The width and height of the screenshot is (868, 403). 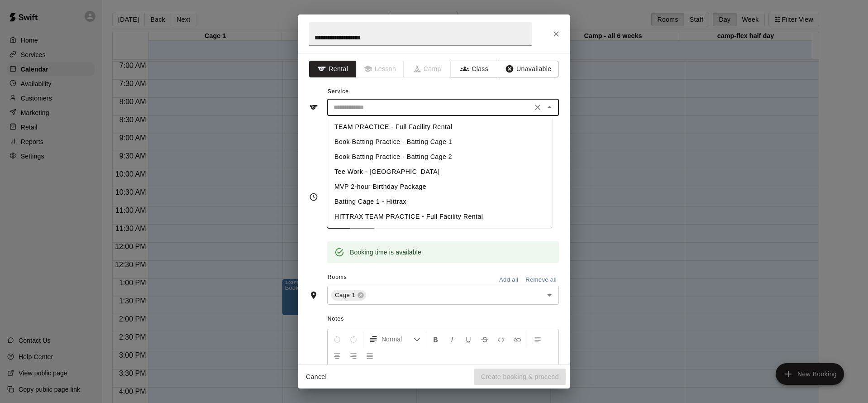 I want to click on button: Format Underline, so click(x=468, y=339).